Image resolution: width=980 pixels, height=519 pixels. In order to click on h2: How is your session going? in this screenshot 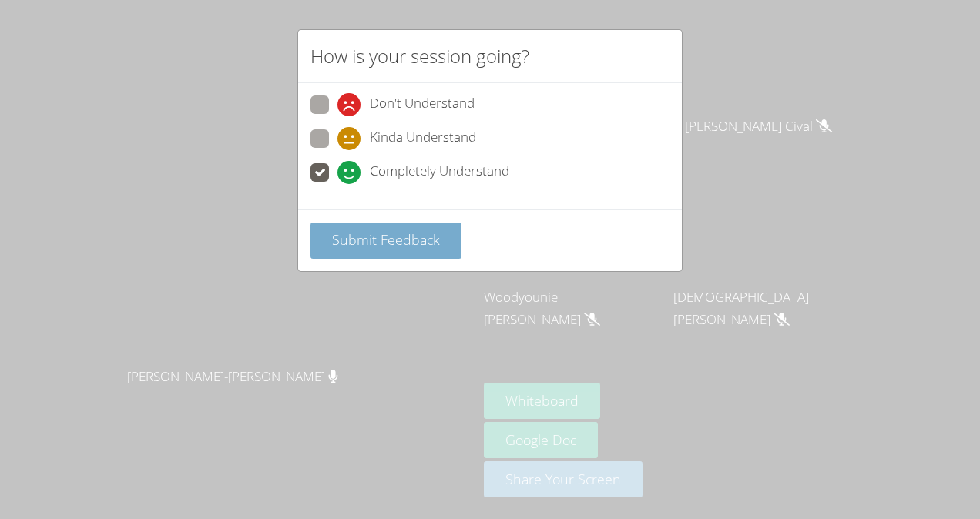, I will do `click(420, 57)`.